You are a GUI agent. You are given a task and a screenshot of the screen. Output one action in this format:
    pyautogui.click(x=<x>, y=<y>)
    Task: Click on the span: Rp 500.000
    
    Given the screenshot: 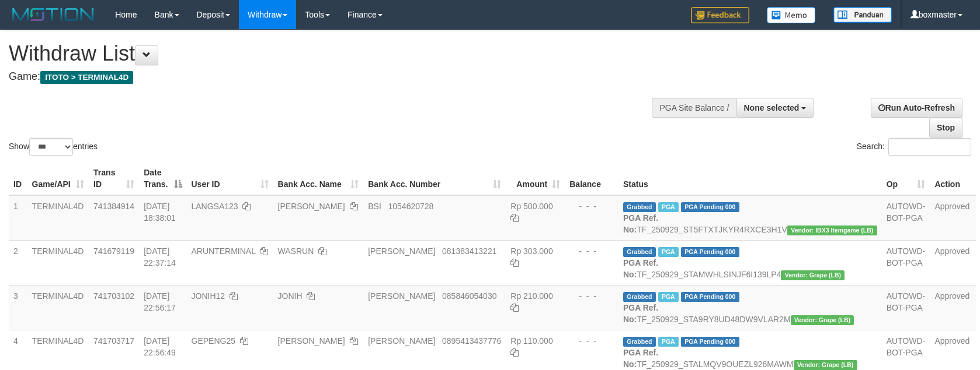 What is the action you would take?
    pyautogui.click(x=532, y=207)
    